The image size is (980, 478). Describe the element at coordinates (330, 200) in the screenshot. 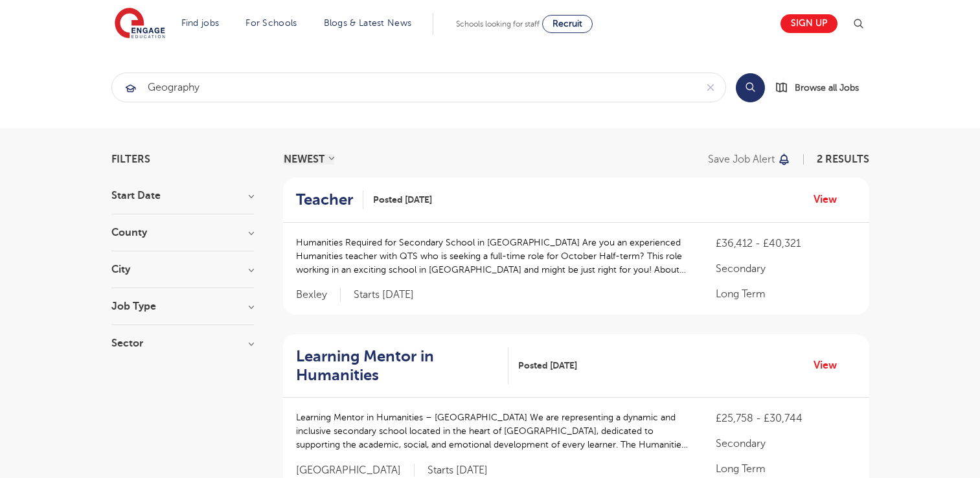

I see `a: Teacher` at that location.